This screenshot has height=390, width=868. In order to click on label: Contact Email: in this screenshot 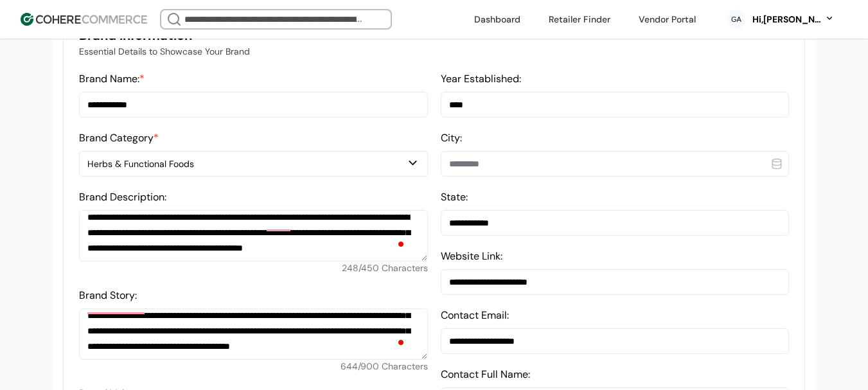, I will do `click(475, 315)`.